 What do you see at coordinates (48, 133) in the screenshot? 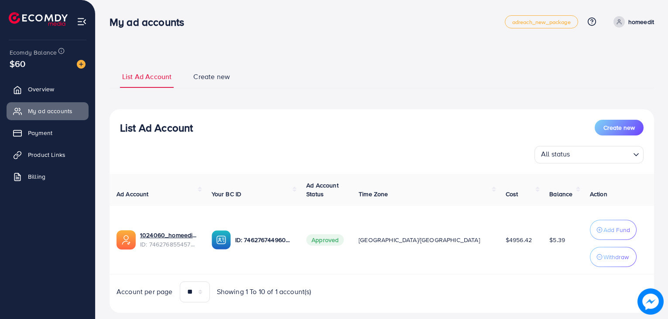
I see `a: Payment` at bounding box center [48, 133].